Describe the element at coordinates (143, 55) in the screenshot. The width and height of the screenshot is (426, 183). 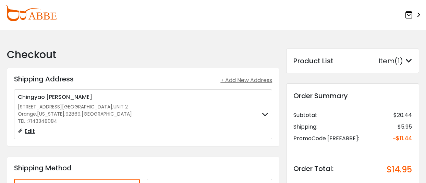
I see `h2: Checkout` at that location.